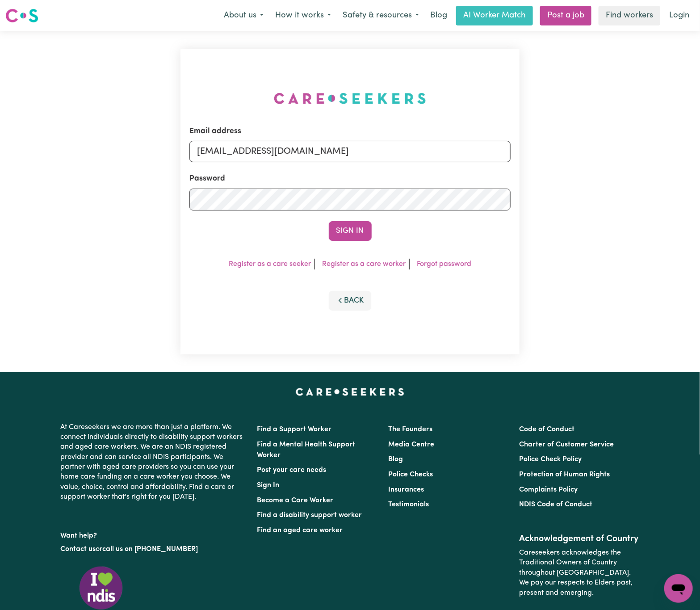 Image resolution: width=700 pixels, height=610 pixels. I want to click on a: Insurances, so click(406, 489).